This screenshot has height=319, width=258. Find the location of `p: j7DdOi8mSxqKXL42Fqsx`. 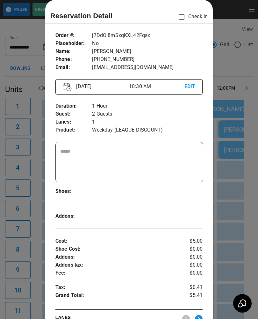

p: j7DdOi8mSxqKXL42Fqsx is located at coordinates (147, 35).